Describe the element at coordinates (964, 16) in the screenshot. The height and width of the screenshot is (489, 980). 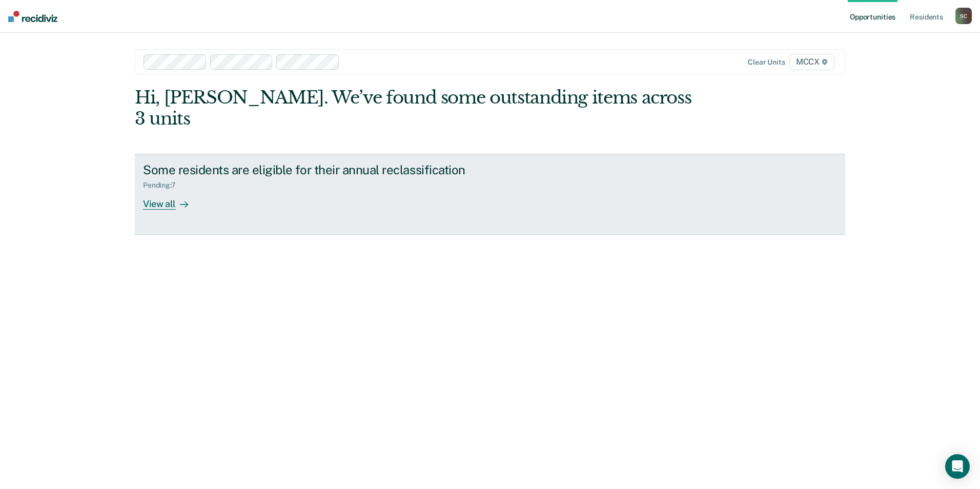
I see `button: SC` at that location.